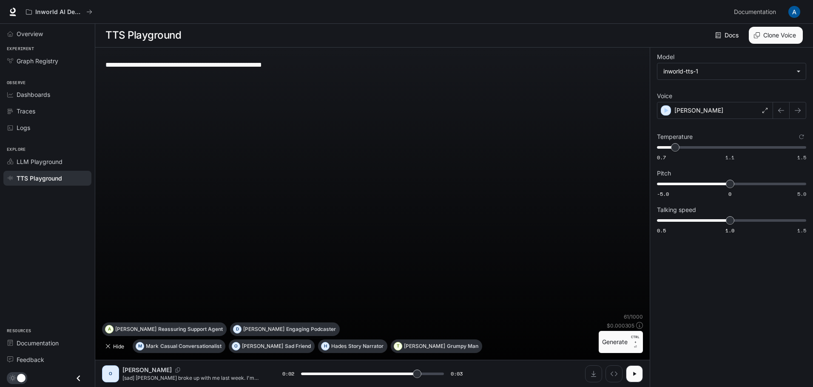 This screenshot has width=813, height=387. What do you see at coordinates (47, 111) in the screenshot?
I see `a: Traces` at bounding box center [47, 111].